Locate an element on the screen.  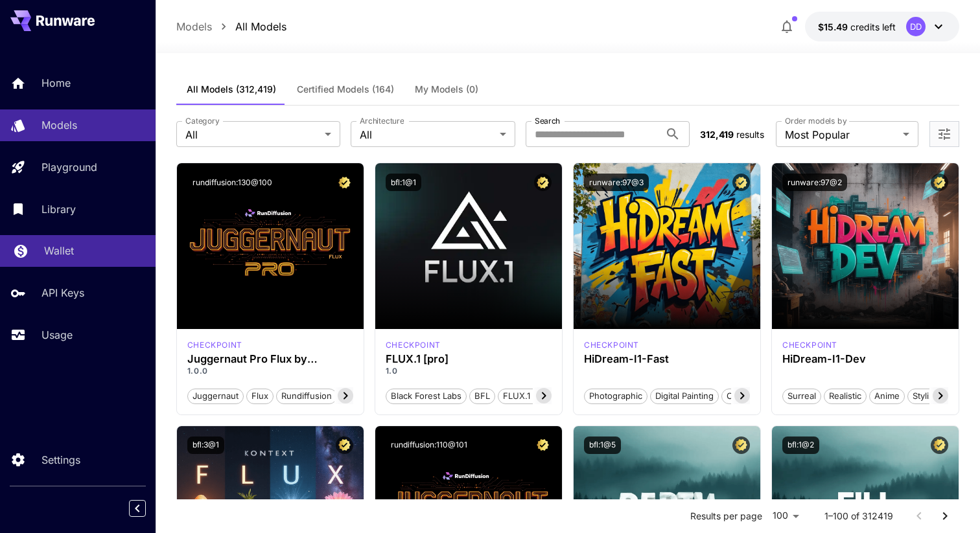
button: rundiffusion is located at coordinates (306, 396).